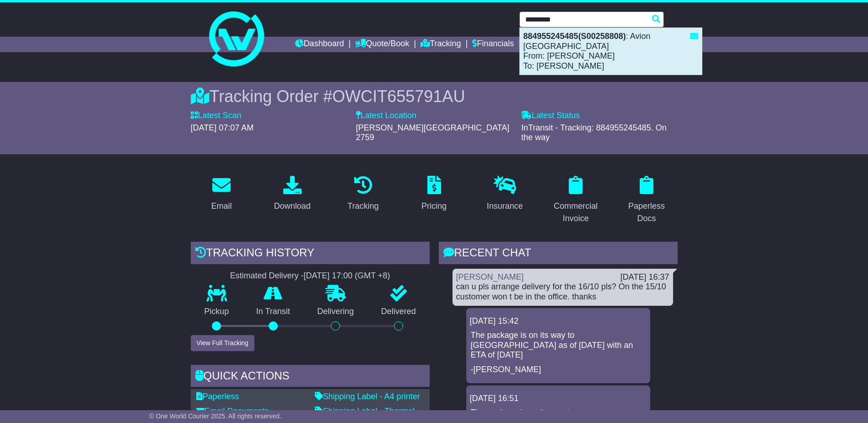 The height and width of the screenshot is (423, 868). What do you see at coordinates (576, 212) in the screenshot?
I see `div: Commercial Invoice` at bounding box center [576, 212].